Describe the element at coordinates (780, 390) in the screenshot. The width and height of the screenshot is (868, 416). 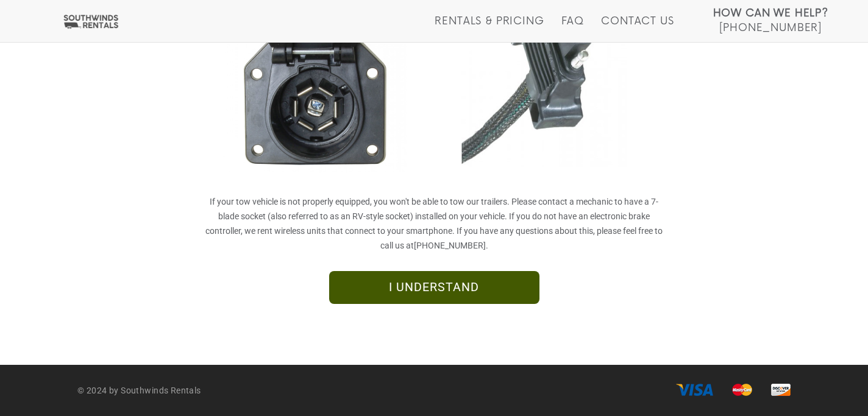
I see `img: discover` at that location.